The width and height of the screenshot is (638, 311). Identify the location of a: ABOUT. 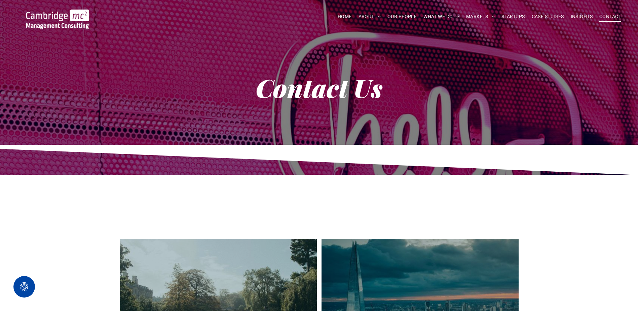
(370, 16).